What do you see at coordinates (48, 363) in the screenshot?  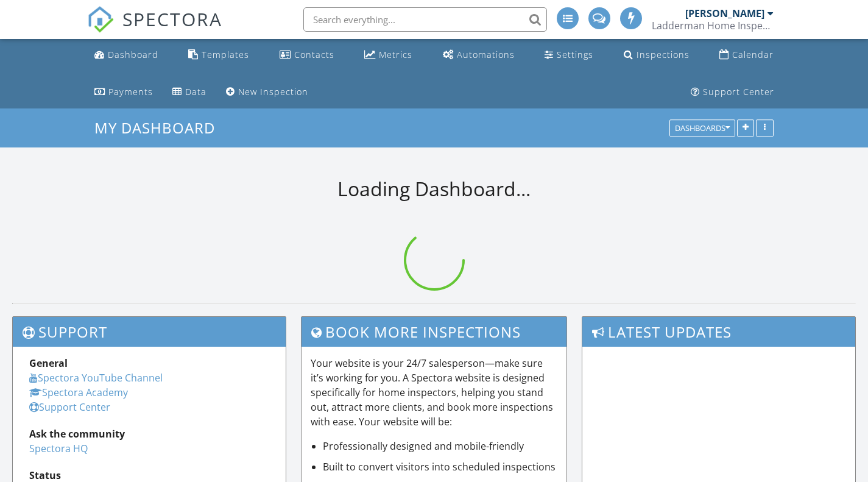 I see `strong: General` at bounding box center [48, 363].